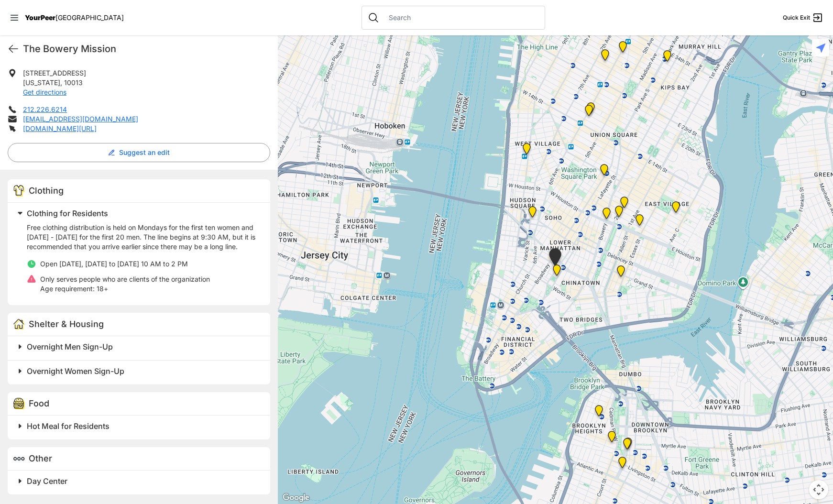  Describe the element at coordinates (803, 18) in the screenshot. I see `a: Quick Exit` at that location.